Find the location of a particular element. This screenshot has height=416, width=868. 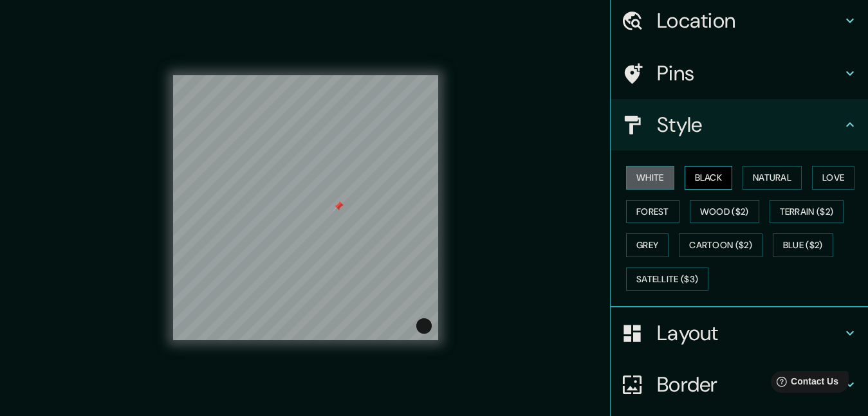

button: Natural is located at coordinates (772, 177).